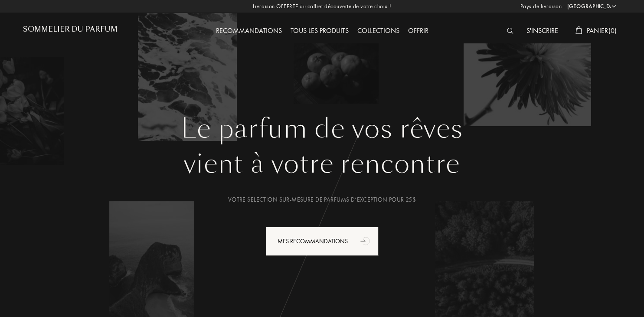 This screenshot has height=317, width=644. I want to click on div: Offrir, so click(418, 31).